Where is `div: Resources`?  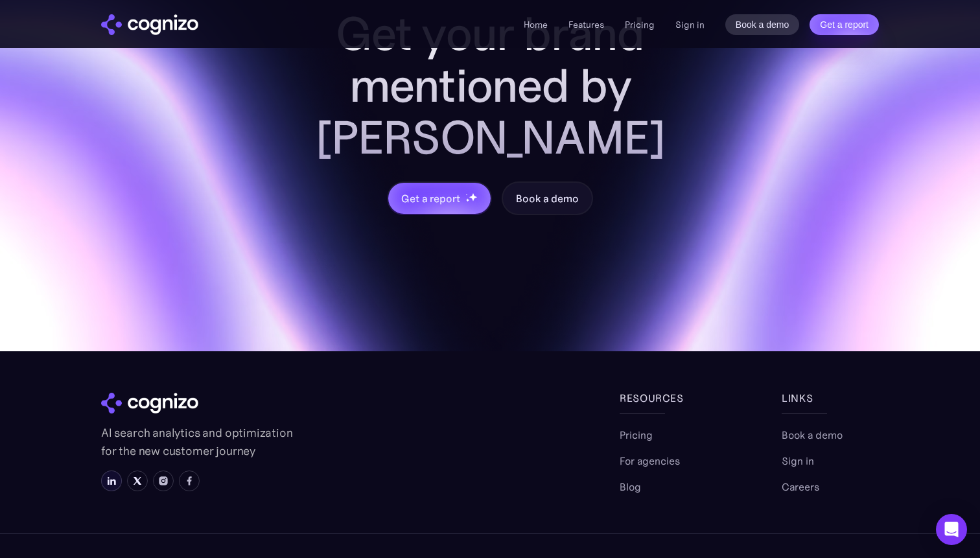 div: Resources is located at coordinates (669, 397).